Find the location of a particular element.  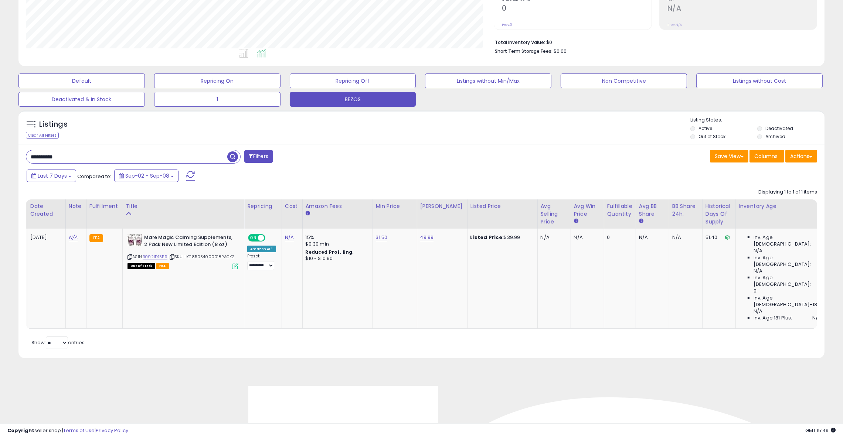

button: Last 7 Days is located at coordinates (51, 176).